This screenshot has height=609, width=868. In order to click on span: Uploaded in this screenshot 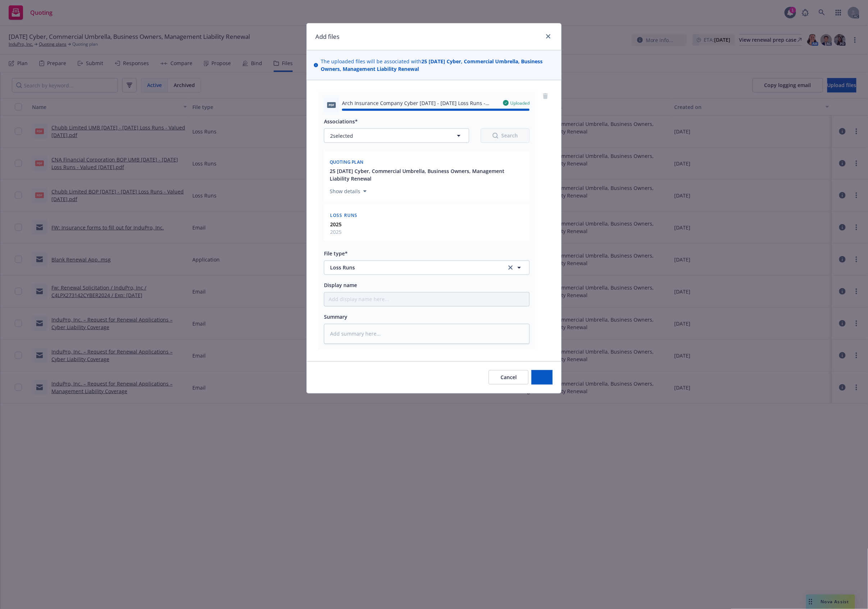, I will do `click(520, 103)`.